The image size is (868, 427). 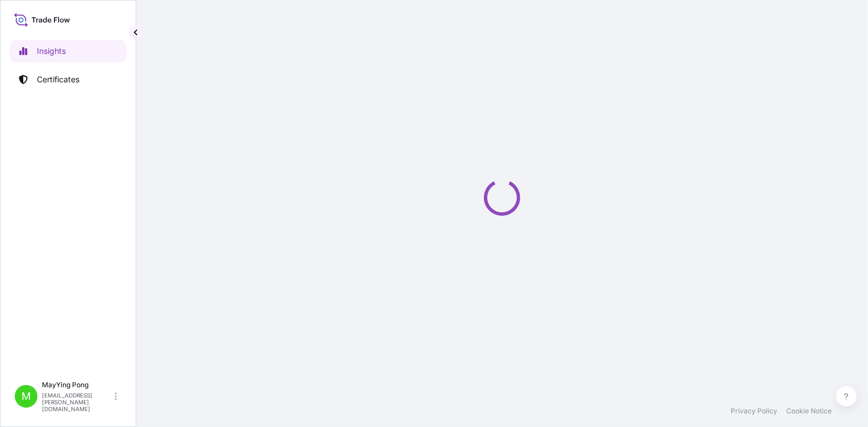 What do you see at coordinates (77, 385) in the screenshot?
I see `p: MayYing Pong` at bounding box center [77, 385].